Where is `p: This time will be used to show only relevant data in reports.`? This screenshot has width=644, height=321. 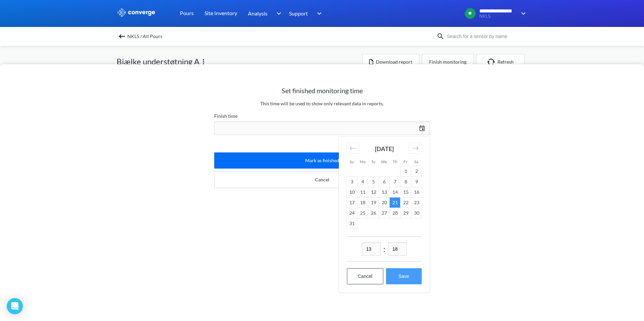
p: This time will be used to show only relevant data in reports. is located at coordinates (322, 104).